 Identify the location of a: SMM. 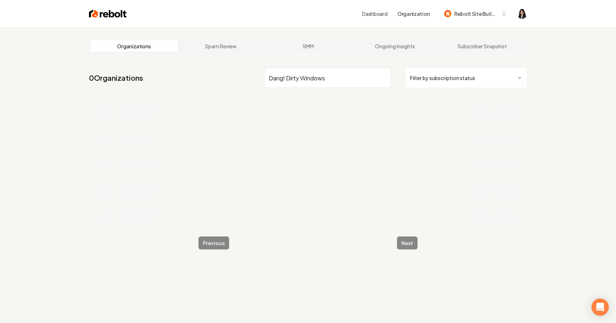
(308, 46).